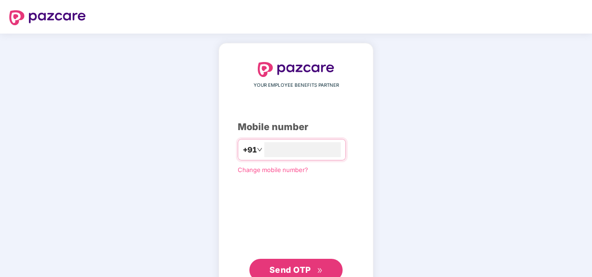 The image size is (592, 277). Describe the element at coordinates (296, 85) in the screenshot. I see `span: YOUR EMPLOYEE BENEFITS PARTNER` at that location.